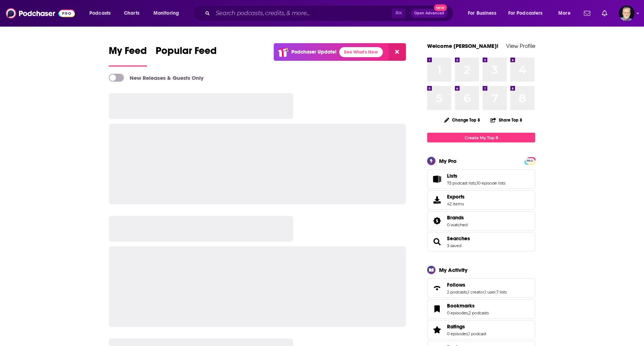 The height and width of the screenshot is (346, 644). I want to click on div: Search podcasts, credits, & more..., so click(330, 13).